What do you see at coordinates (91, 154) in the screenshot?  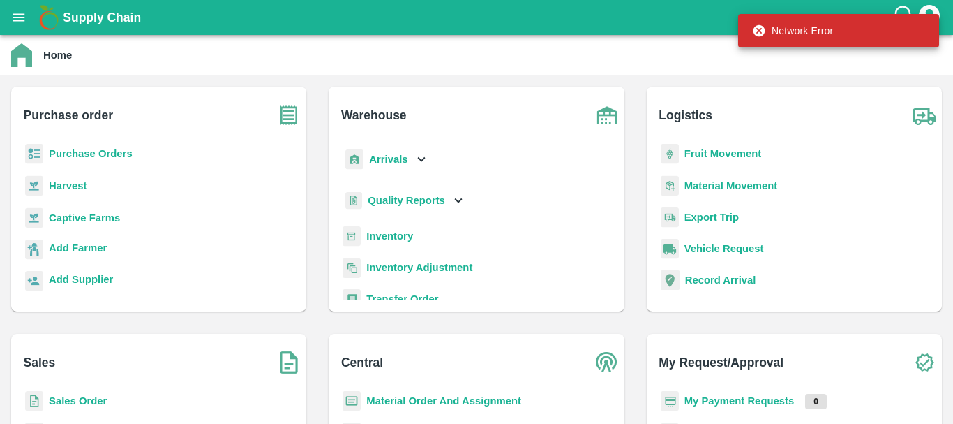 I see `b: Purchase Orders` at bounding box center [91, 154].